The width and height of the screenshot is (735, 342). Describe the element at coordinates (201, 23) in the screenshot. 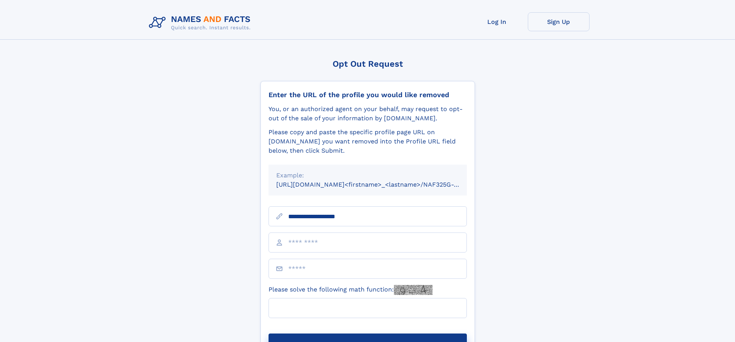

I see `img: Logo Names and Facts` at that location.